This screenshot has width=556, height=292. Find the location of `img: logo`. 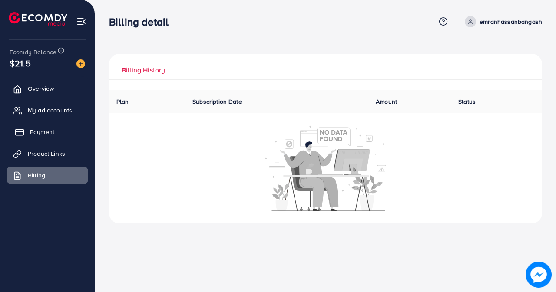

img: logo is located at coordinates (38, 19).